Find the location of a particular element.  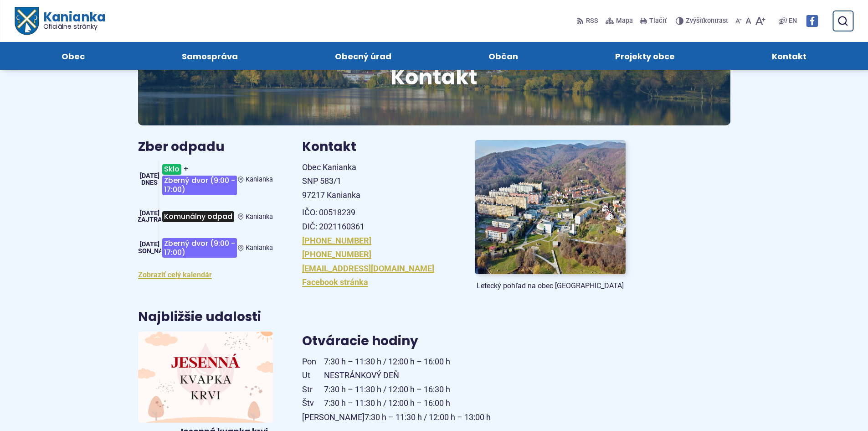

span: Zvýšiť is located at coordinates (695, 21).